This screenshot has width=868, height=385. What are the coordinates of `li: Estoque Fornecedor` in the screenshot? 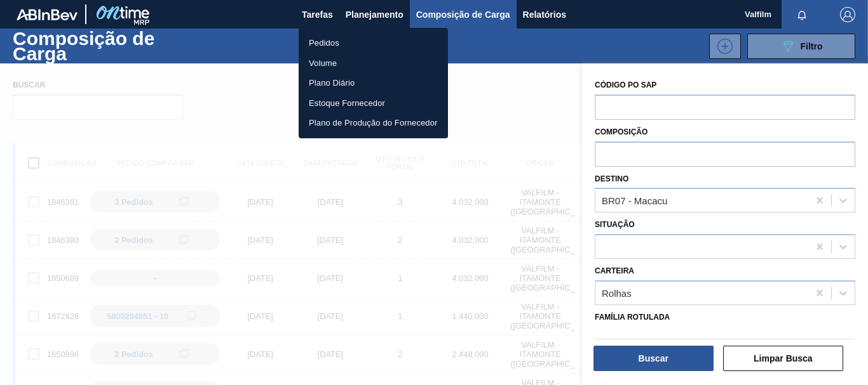 It's located at (372, 104).